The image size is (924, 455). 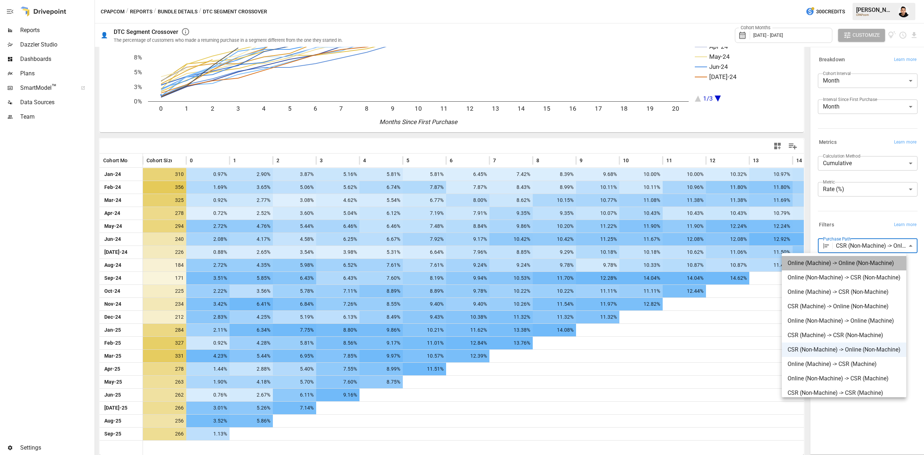 I want to click on span: Online (Non-Machine) -> Online (Machine), so click(x=843, y=321).